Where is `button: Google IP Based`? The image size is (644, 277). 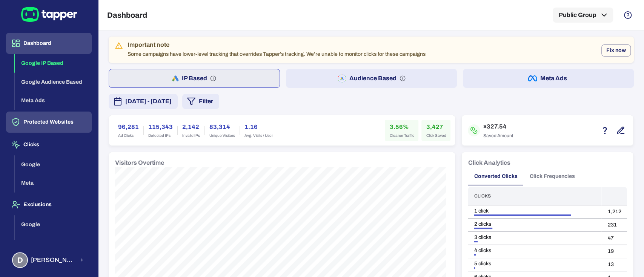 button: Google IP Based is located at coordinates (53, 64).